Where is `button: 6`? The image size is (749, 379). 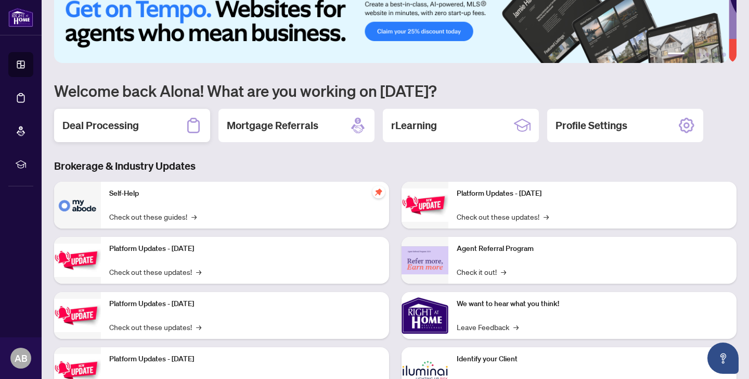 button: 6 is located at coordinates (724, 55).